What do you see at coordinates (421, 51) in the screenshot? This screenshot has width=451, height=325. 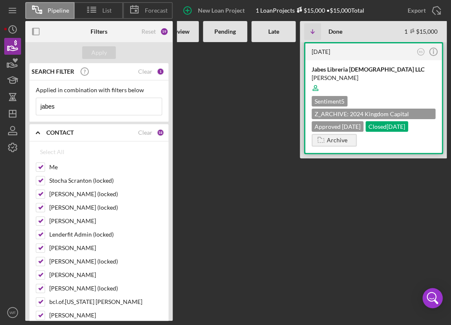 I see `text: RS` at bounding box center [421, 51].